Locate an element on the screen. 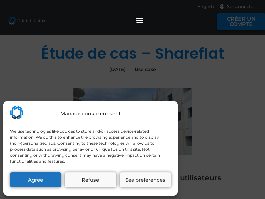 The height and width of the screenshot is (199, 265). button: Agree is located at coordinates (35, 179).